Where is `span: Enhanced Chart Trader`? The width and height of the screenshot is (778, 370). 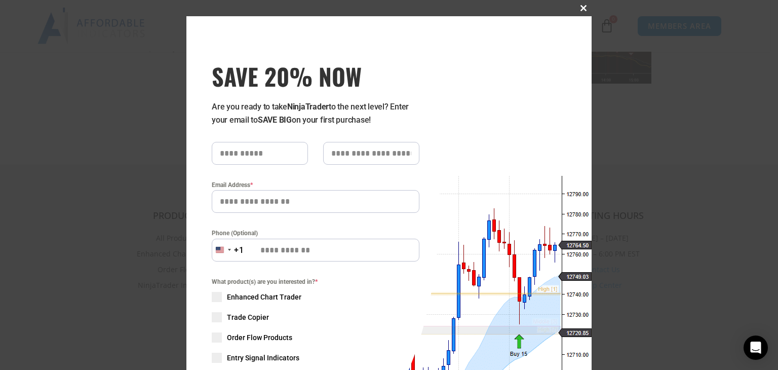
span: Enhanced Chart Trader is located at coordinates (264, 297).